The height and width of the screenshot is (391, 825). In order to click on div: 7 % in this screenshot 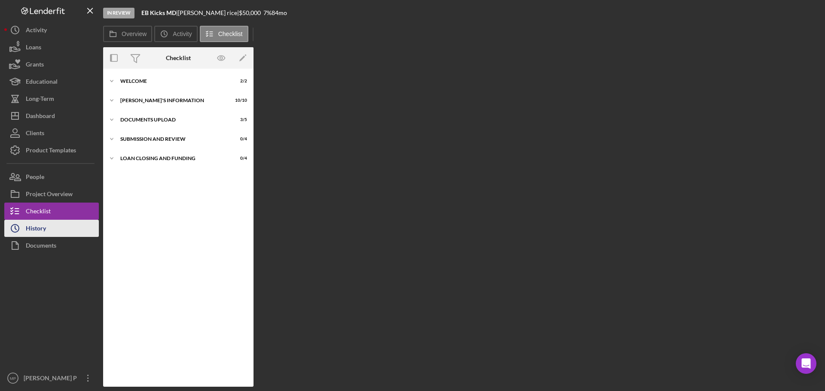, I will do `click(267, 13)`.